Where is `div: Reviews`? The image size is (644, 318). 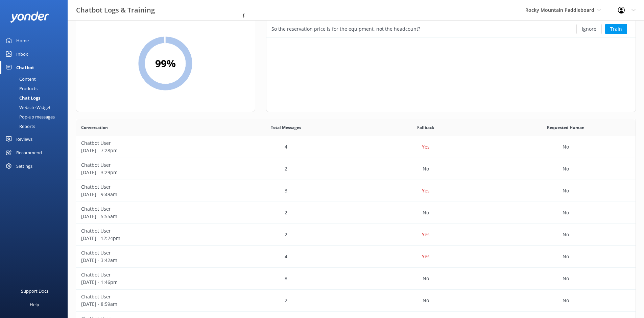
div: Reviews is located at coordinates (24, 139).